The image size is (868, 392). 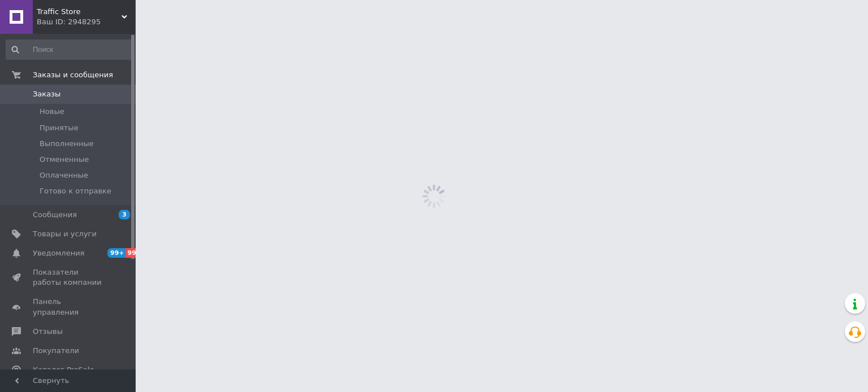 What do you see at coordinates (58, 253) in the screenshot?
I see `span: Уведомления` at bounding box center [58, 253].